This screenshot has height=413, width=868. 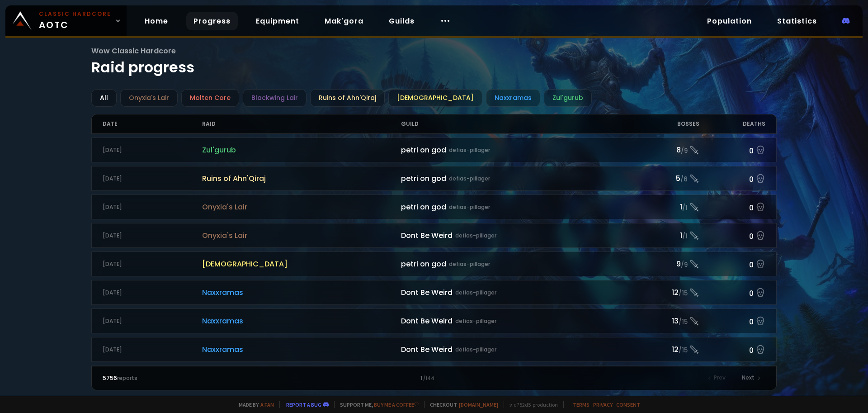 I want to click on div: Raid, so click(x=302, y=124).